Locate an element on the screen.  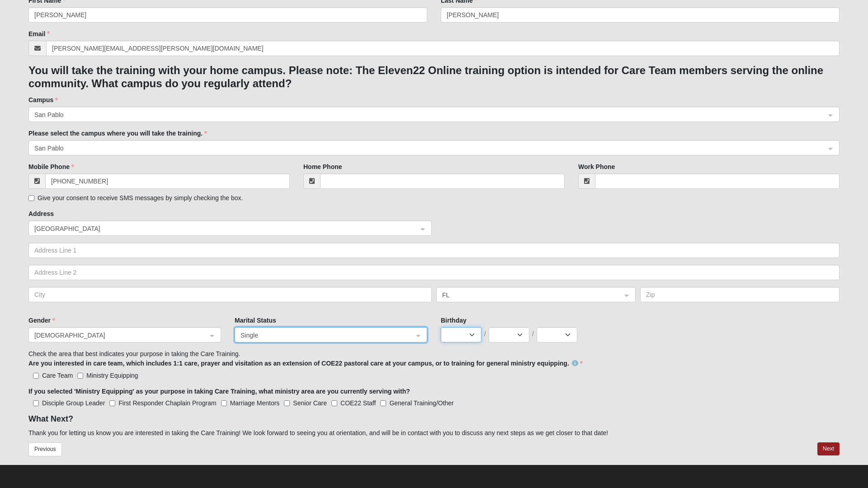
span: Single is located at coordinates (323, 335).